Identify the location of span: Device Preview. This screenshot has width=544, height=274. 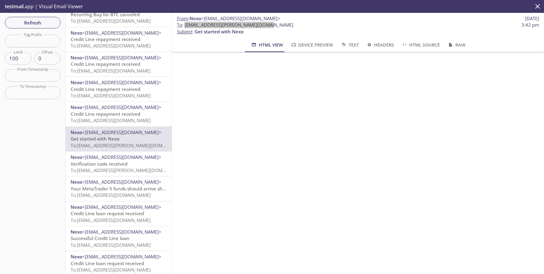
(312, 45).